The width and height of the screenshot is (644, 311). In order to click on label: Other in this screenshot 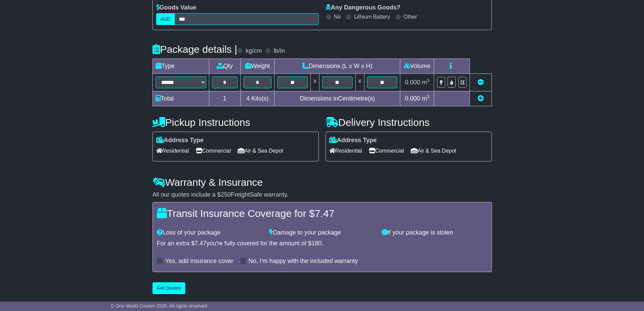, I will do `click(410, 16)`.